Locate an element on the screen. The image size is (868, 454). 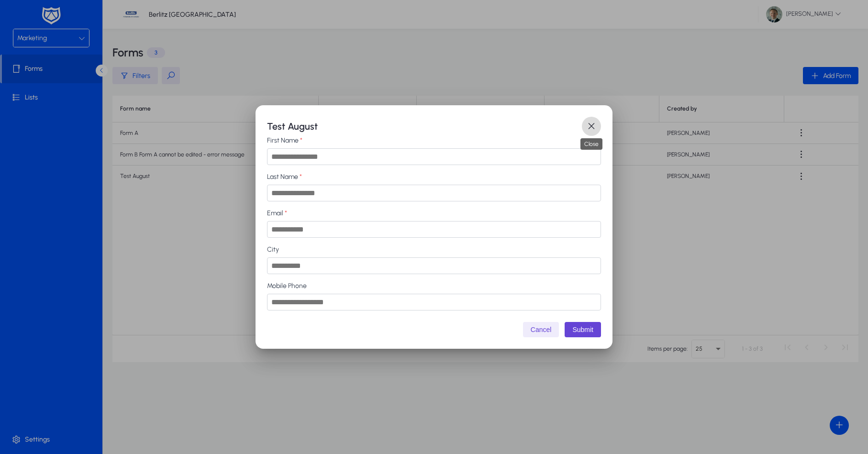
label: Mobile Phone is located at coordinates (434, 286).